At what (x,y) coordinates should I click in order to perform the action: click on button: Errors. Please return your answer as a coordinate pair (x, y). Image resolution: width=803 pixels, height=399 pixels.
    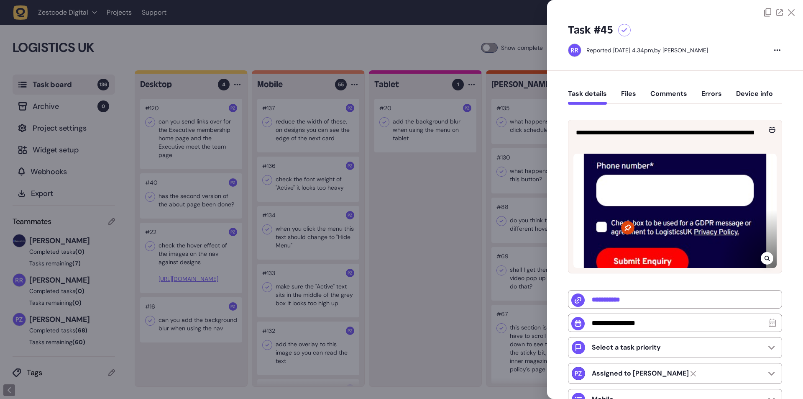
    Looking at the image, I should click on (712, 97).